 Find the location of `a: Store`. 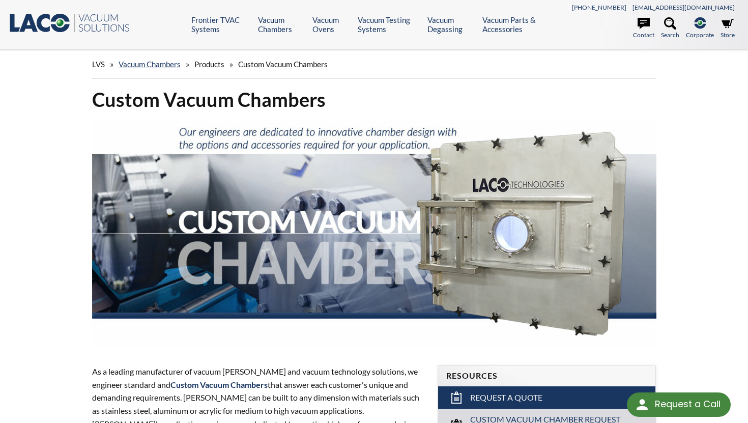

a: Store is located at coordinates (727, 28).